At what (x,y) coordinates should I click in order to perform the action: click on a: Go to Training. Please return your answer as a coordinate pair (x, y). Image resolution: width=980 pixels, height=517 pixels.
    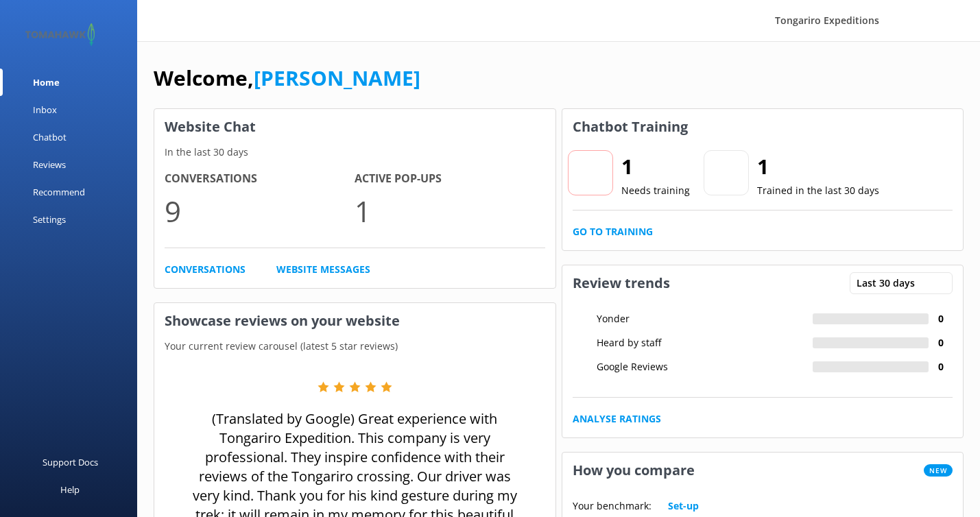
    Looking at the image, I should click on (612, 232).